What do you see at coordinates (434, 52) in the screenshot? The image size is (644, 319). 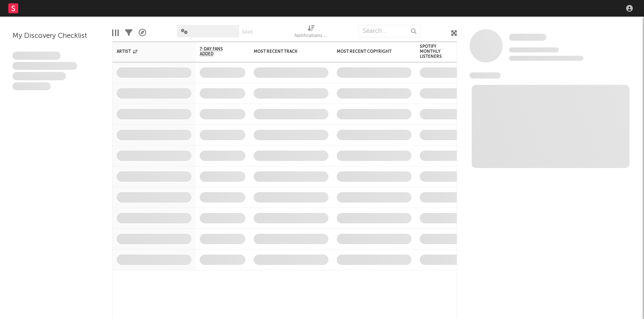 I see `div: Spotify Monthly Listeners` at bounding box center [434, 52].